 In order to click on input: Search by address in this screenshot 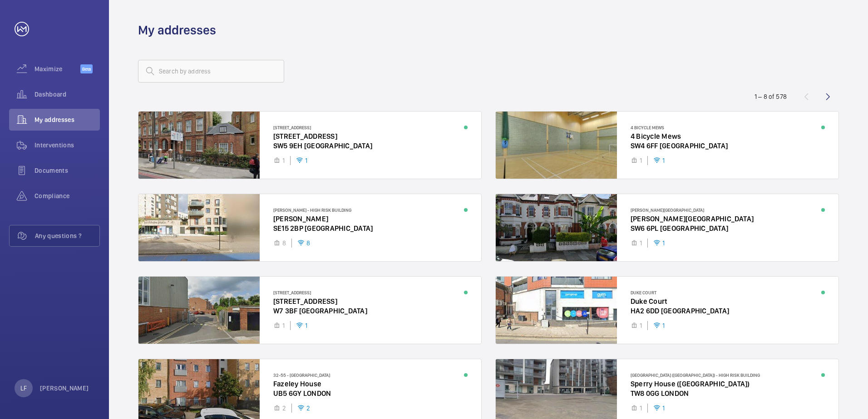, I will do `click(211, 71)`.